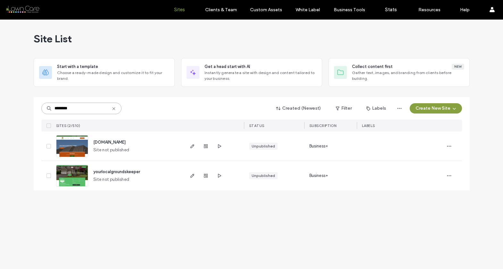 Image resolution: width=503 pixels, height=269 pixels. I want to click on span: Gather text, images, and branding from clients before building., so click(408, 76).